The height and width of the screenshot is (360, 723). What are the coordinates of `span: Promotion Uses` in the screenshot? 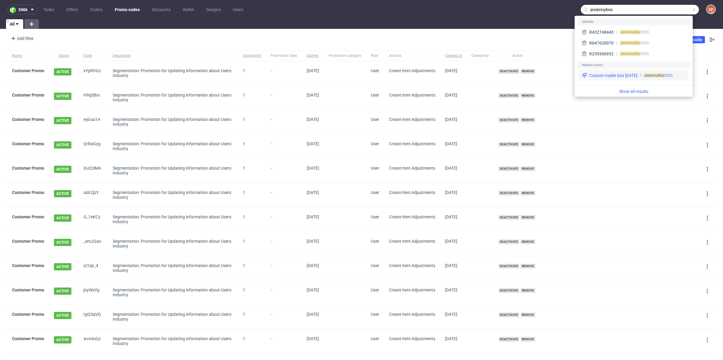 It's located at (284, 56).